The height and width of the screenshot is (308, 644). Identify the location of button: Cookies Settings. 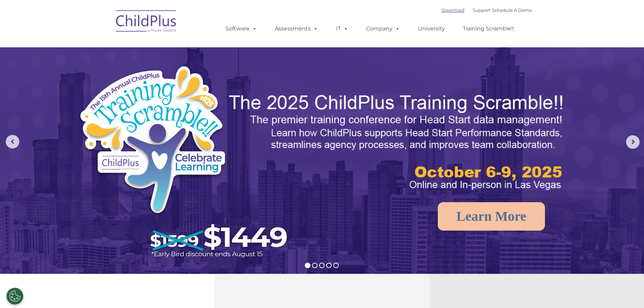
(15, 296).